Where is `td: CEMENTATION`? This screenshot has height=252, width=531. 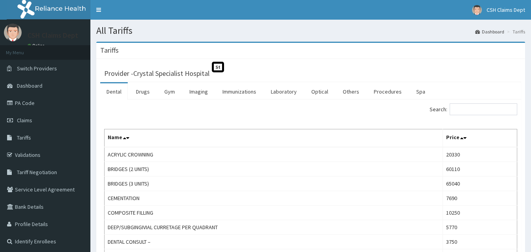 td: CEMENTATION is located at coordinates (274, 198).